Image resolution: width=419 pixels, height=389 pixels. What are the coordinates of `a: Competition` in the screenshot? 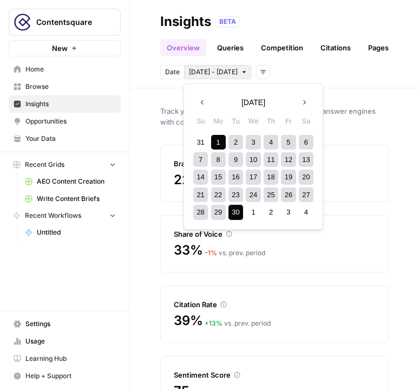 It's located at (282, 48).